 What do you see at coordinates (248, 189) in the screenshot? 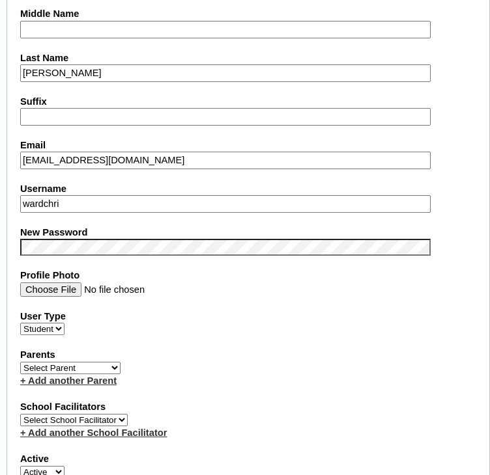
I see `label: Username` at bounding box center [248, 189].